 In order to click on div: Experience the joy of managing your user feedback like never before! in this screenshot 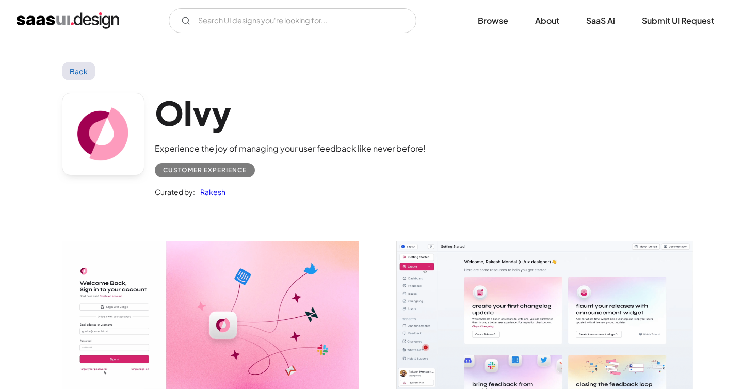, I will do `click(290, 149)`.